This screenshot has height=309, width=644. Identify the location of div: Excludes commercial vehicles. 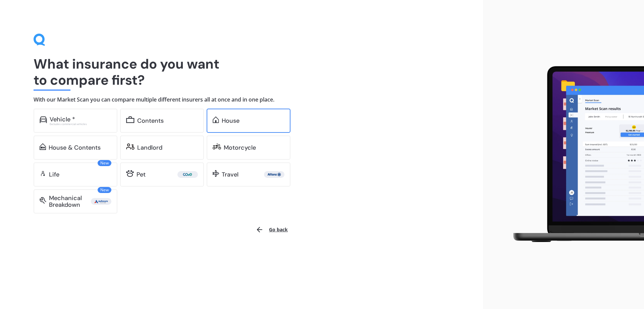
(80, 124).